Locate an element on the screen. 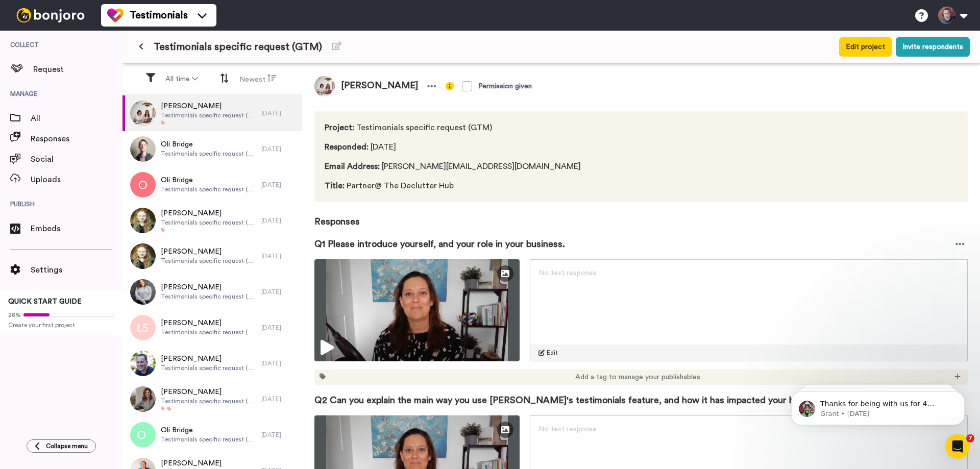 This screenshot has width=980, height=469. button: Edit project is located at coordinates (865, 47).